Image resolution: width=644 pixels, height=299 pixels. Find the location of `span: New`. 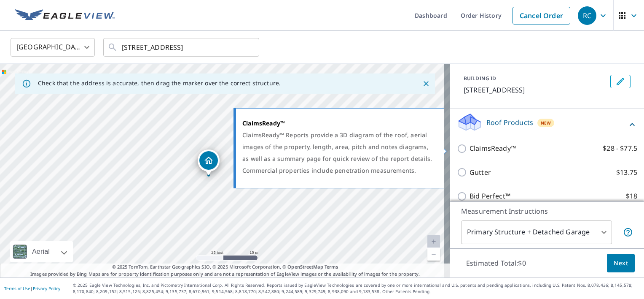

span: New is located at coordinates (546, 123).